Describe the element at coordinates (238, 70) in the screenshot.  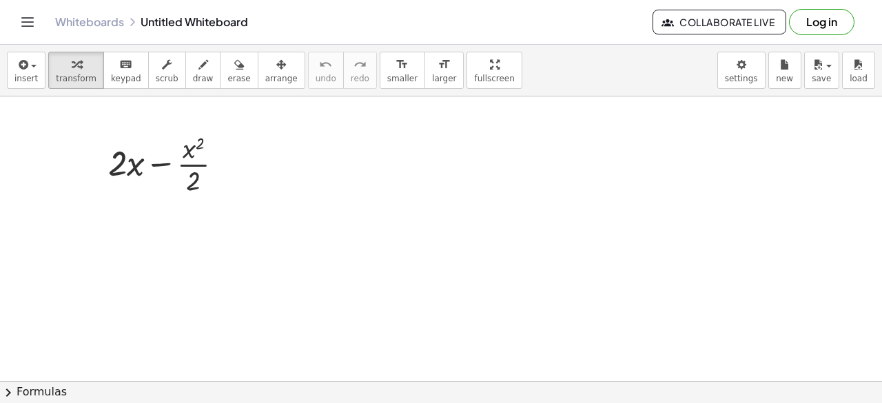
I see `button: erase` at that location.